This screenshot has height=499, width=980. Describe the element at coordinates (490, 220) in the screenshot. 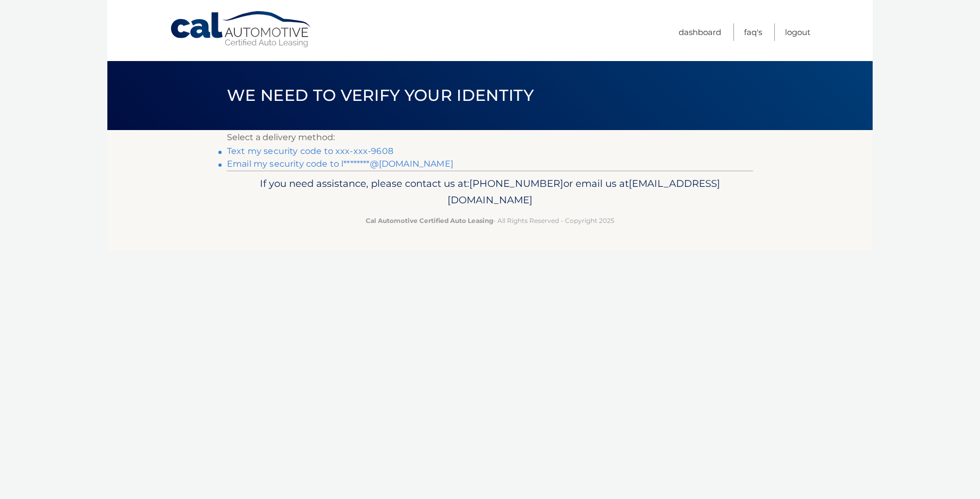

I see `p: - All Rights Reserved - Copyright 2025` at that location.